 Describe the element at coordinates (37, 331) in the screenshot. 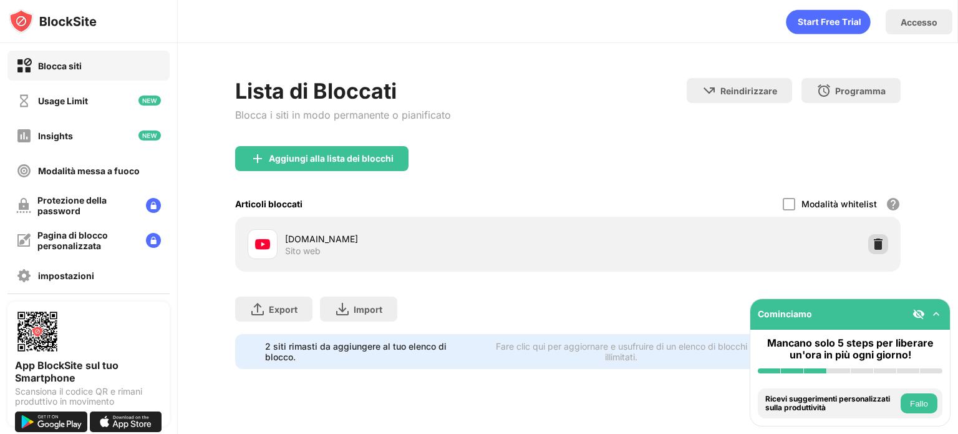

I see `img: options-page-qr-code.png` at that location.